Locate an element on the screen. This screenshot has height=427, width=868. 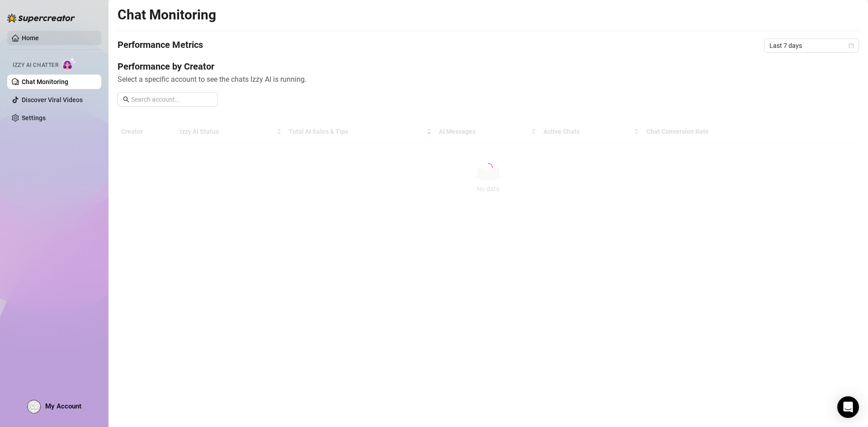
a: Home is located at coordinates (30, 38).